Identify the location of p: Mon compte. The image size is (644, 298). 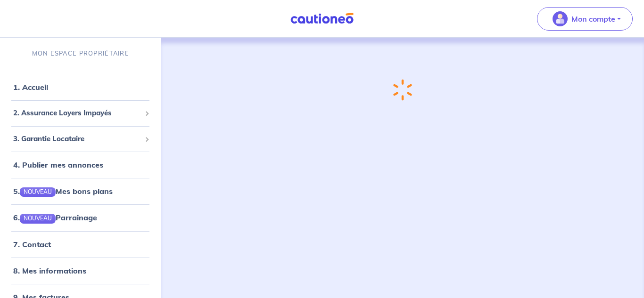
(593, 19).